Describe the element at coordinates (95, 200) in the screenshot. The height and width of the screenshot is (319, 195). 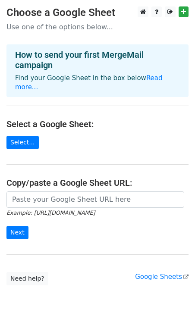
I see `input: Paste your Google Sheet URL here` at that location.